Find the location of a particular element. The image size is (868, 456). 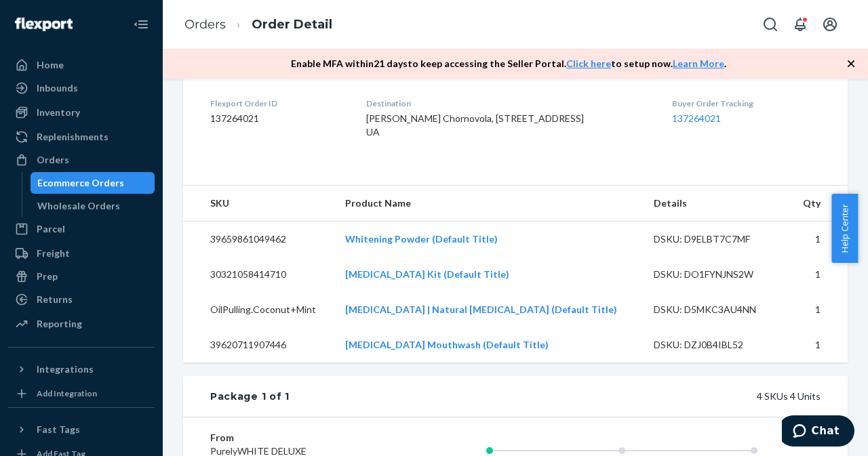

th: SKU is located at coordinates (258, 203).